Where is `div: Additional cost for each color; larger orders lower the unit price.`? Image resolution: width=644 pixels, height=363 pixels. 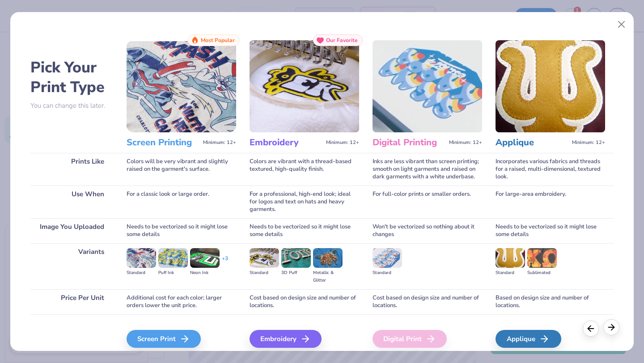
div: Additional cost for each color; larger orders lower the unit price. is located at coordinates (181, 302).